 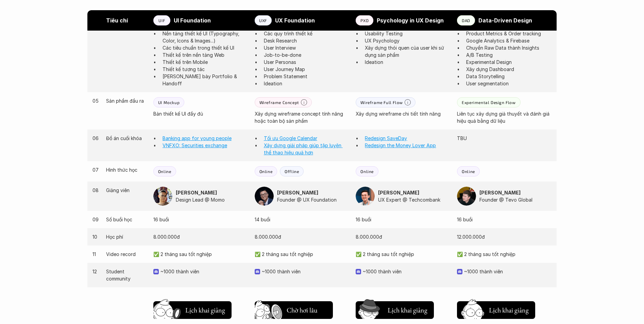 I want to click on p: Học phí, so click(x=126, y=237).